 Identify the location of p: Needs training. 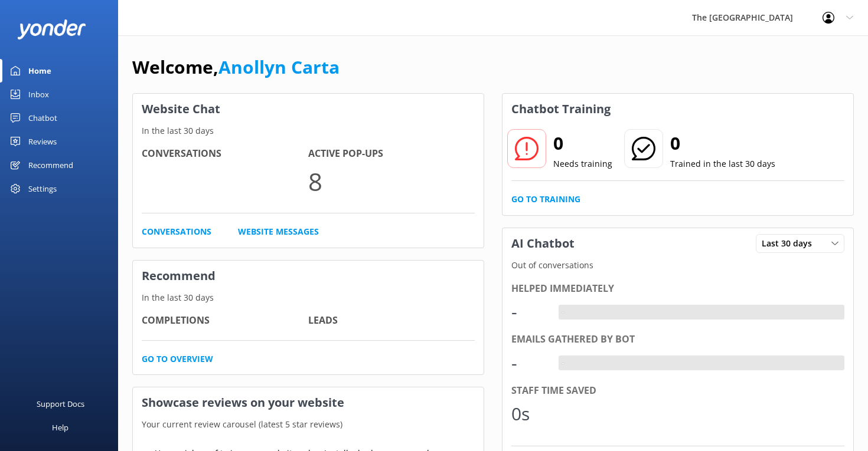
(583, 164).